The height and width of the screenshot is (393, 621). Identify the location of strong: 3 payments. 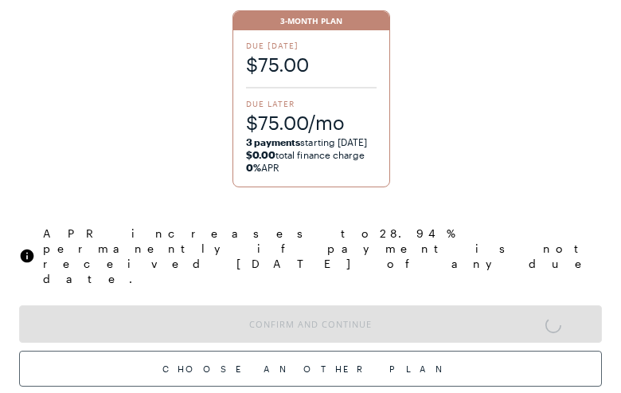
(273, 142).